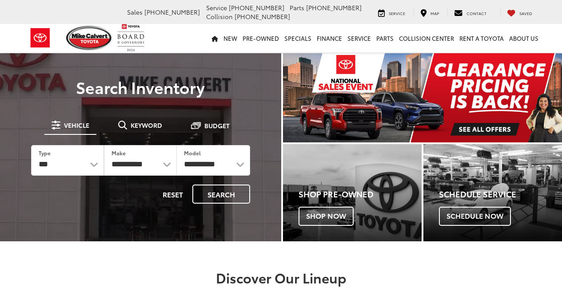 The height and width of the screenshot is (295, 562). What do you see at coordinates (135, 12) in the screenshot?
I see `span: Sales` at bounding box center [135, 12].